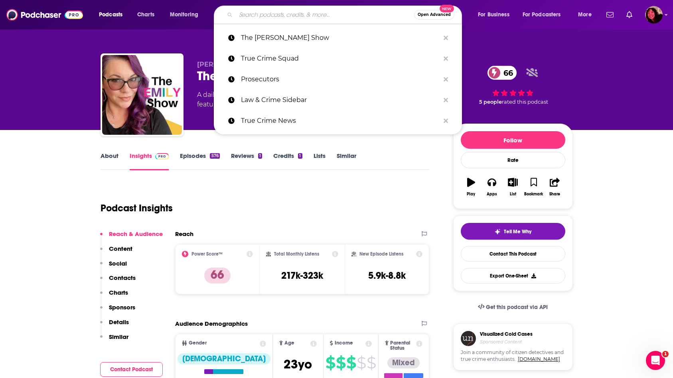 The height and width of the screenshot is (378, 673). What do you see at coordinates (502, 73) in the screenshot?
I see `a: 66` at bounding box center [502, 73].